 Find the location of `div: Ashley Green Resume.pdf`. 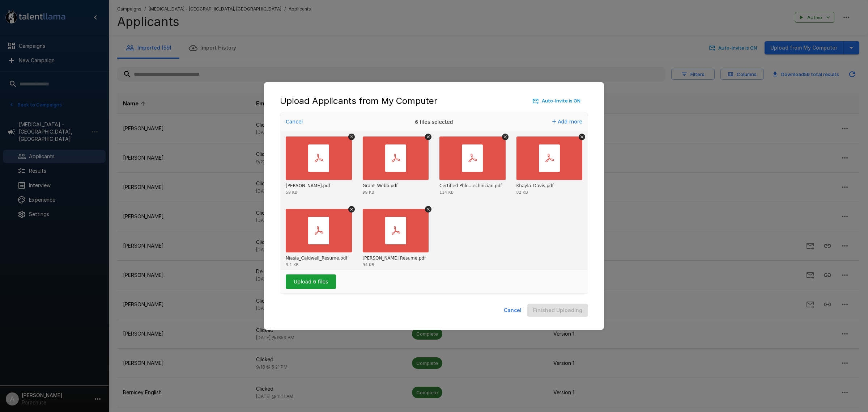

div: Ashley Green Resume.pdf is located at coordinates (394, 258).